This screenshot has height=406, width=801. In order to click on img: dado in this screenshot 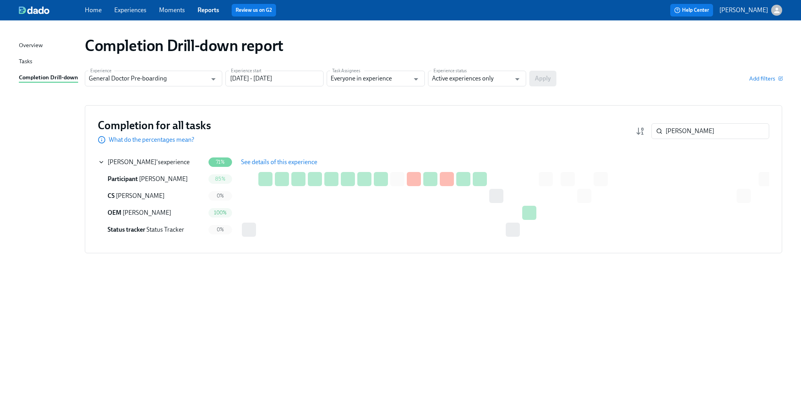, I will do `click(34, 10)`.